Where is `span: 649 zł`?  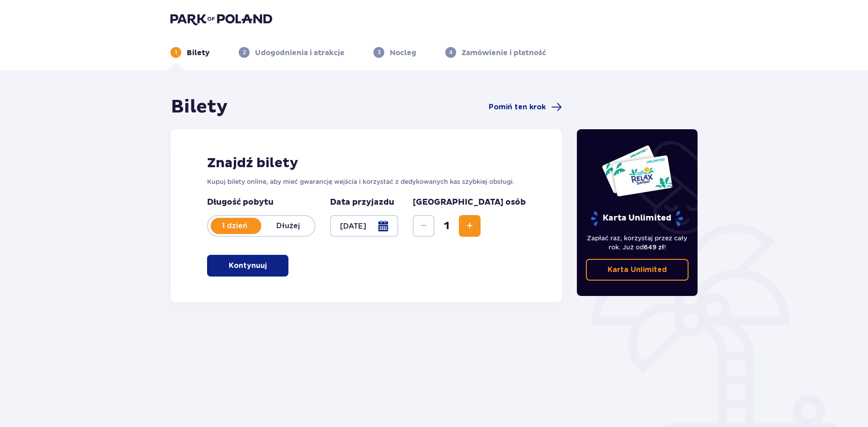
span: 649 zł is located at coordinates (654, 247).